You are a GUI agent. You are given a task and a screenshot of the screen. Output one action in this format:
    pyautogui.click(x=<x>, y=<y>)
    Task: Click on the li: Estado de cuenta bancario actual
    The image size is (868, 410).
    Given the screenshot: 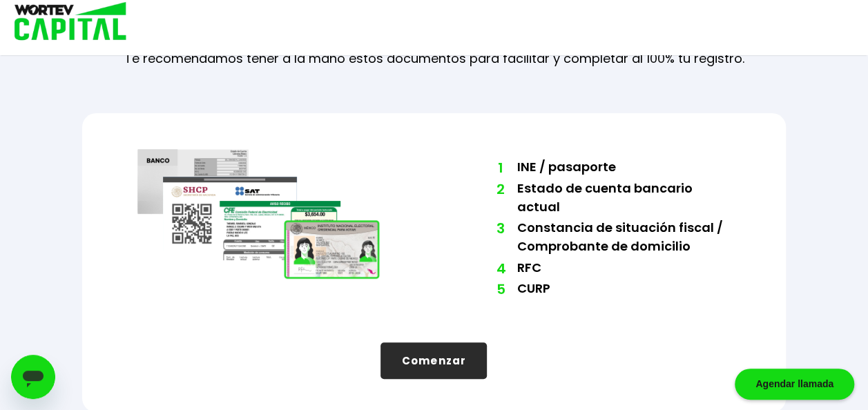 What is the action you would take?
    pyautogui.click(x=623, y=199)
    